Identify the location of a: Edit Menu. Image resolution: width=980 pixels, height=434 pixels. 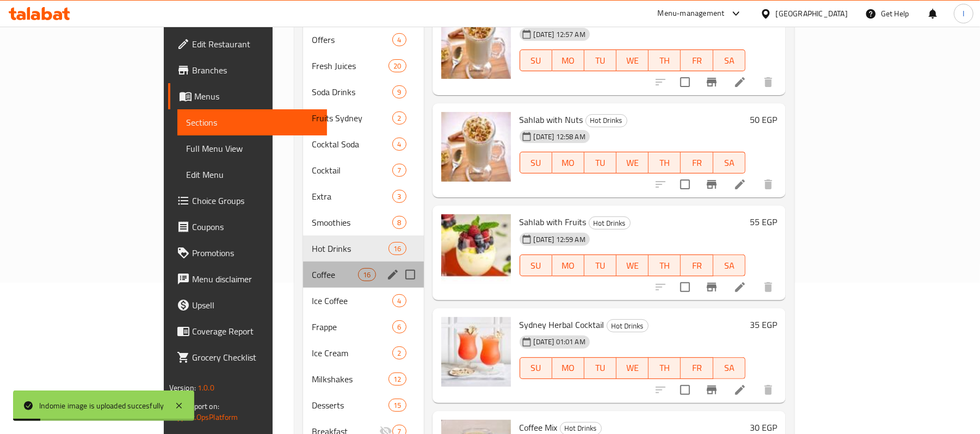
(252, 175).